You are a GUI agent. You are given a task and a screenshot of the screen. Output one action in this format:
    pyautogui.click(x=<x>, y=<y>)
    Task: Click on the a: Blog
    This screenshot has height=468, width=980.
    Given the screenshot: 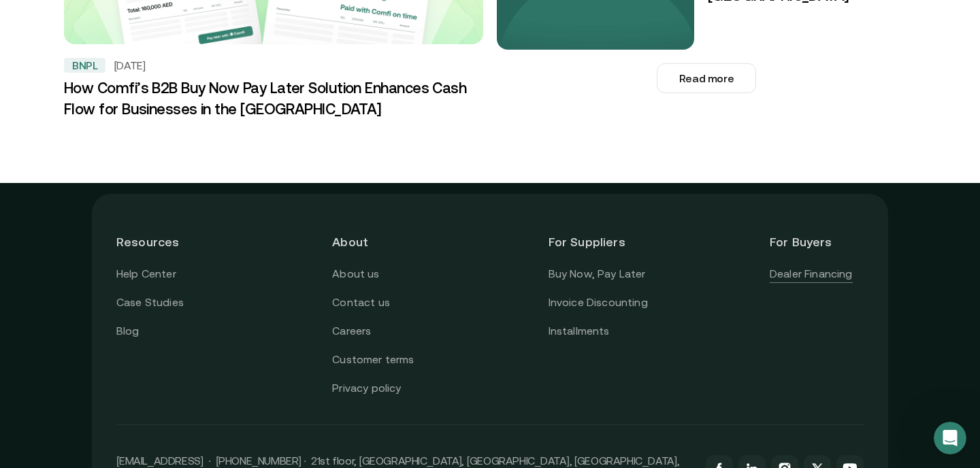 What is the action you would take?
    pyautogui.click(x=128, y=331)
    